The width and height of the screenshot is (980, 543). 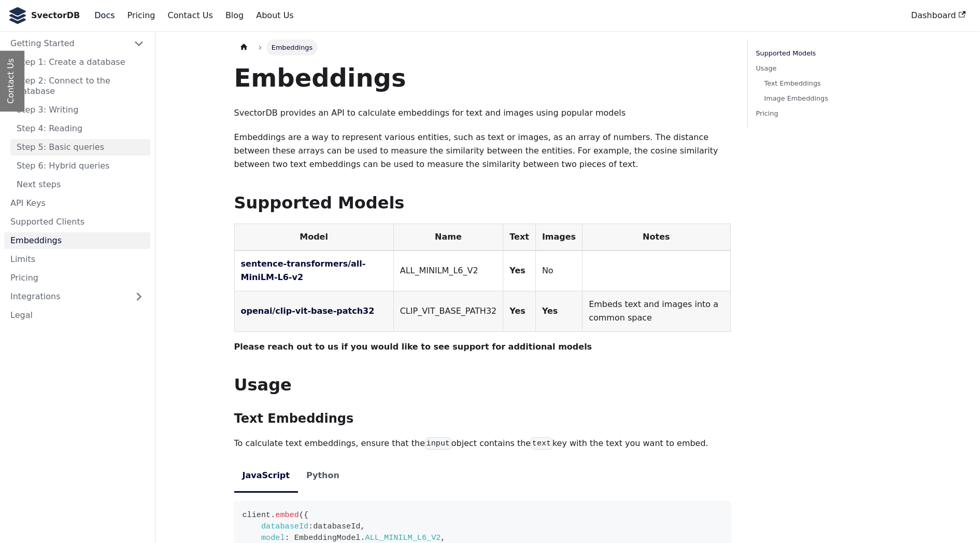 What do you see at coordinates (414, 346) in the screenshot?
I see `strong: Please reach out to us if you would like to see support for additional models` at bounding box center [414, 346].